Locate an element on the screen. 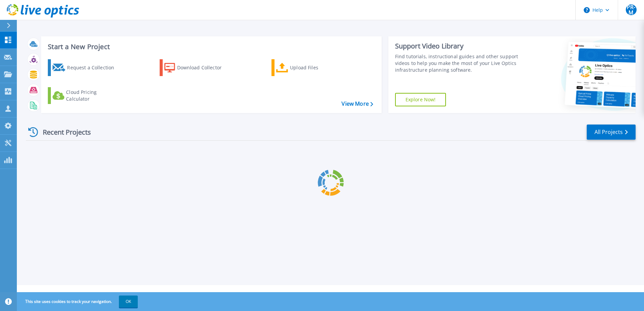  a: View More is located at coordinates (357, 104).